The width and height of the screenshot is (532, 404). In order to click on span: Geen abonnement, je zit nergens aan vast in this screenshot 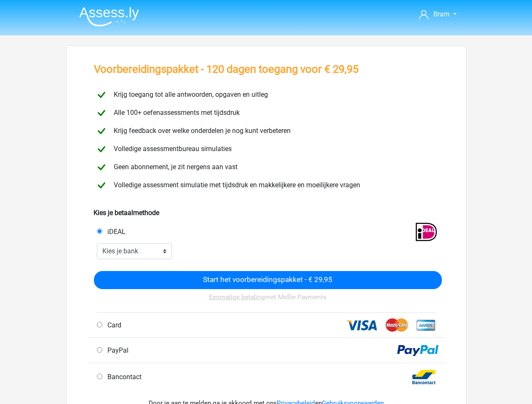, I will do `click(174, 167)`.